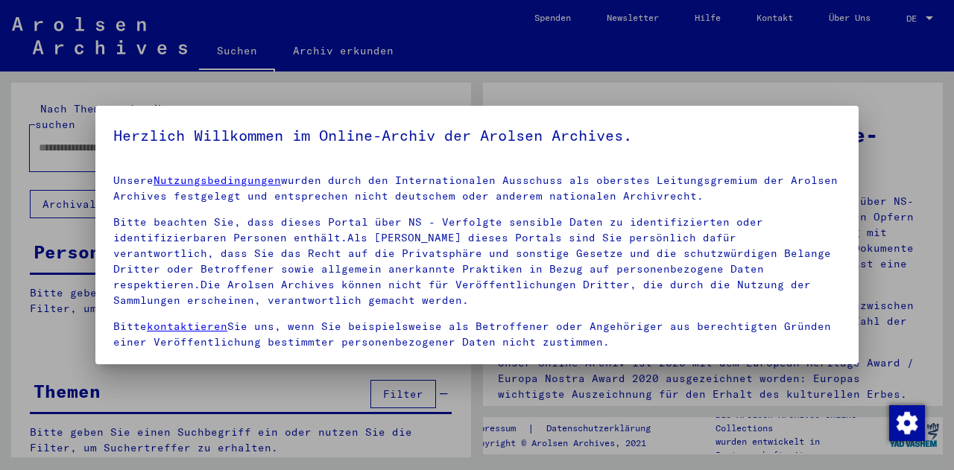  What do you see at coordinates (217, 180) in the screenshot?
I see `a: Nutzungsbedingungen` at bounding box center [217, 180].